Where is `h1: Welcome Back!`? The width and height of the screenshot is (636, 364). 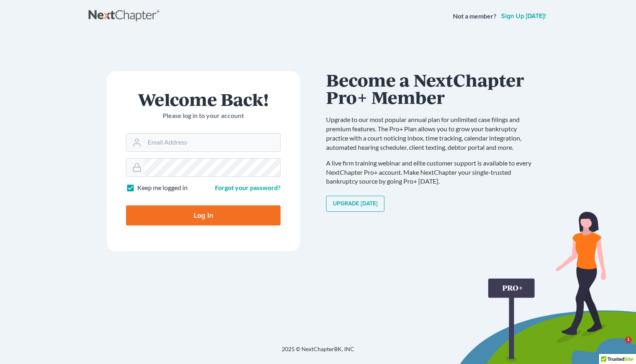 h1: Welcome Back! is located at coordinates (203, 99).